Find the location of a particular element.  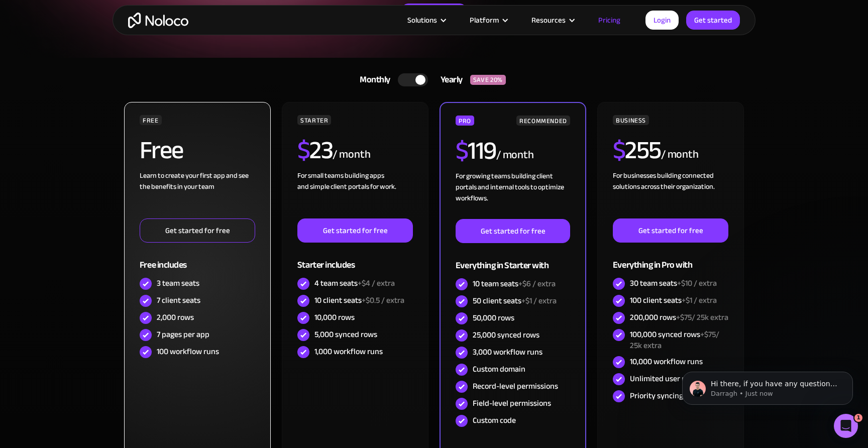

span: 1 is located at coordinates (858, 418).